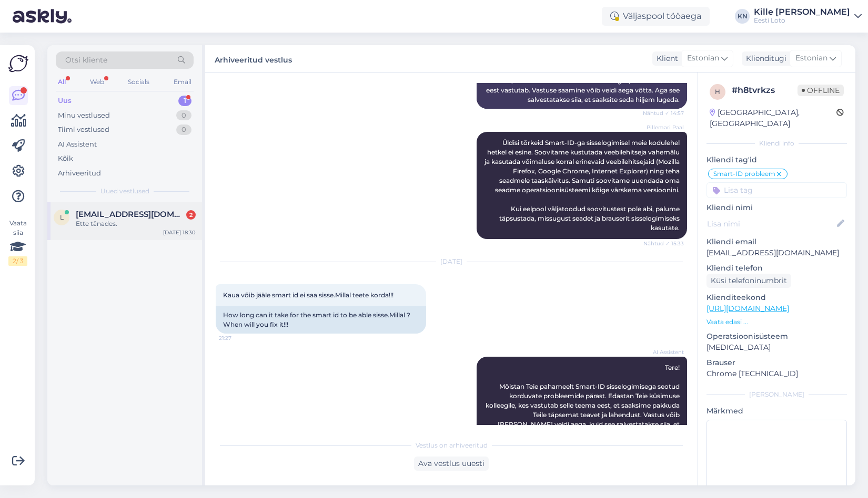 Image resolution: width=868 pixels, height=498 pixels. I want to click on div: Kliendi info, so click(776, 143).